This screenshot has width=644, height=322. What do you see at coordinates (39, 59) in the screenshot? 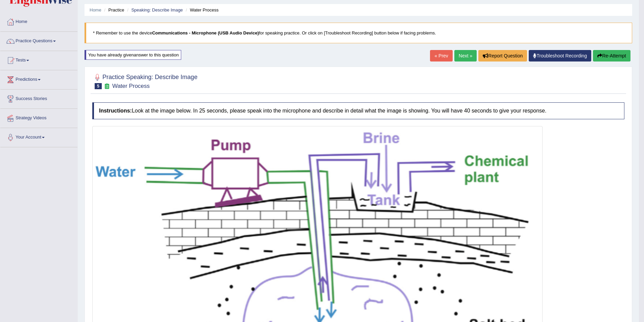
I see `a: Tests` at bounding box center [39, 59].